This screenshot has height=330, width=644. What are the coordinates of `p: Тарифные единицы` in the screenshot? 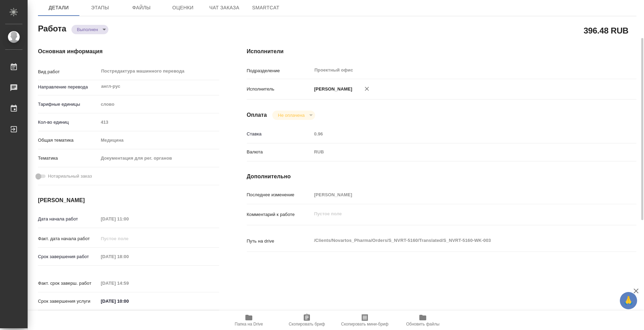 It's located at (68, 105).